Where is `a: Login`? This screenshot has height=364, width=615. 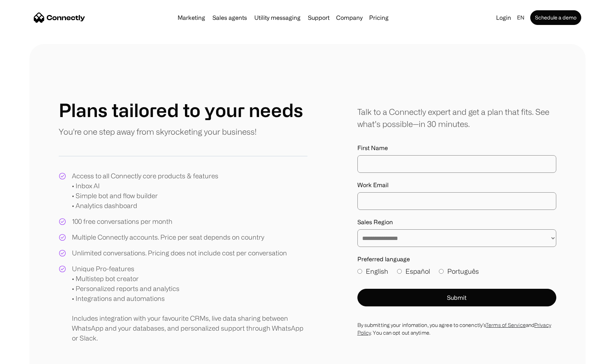 a: Login is located at coordinates (503, 18).